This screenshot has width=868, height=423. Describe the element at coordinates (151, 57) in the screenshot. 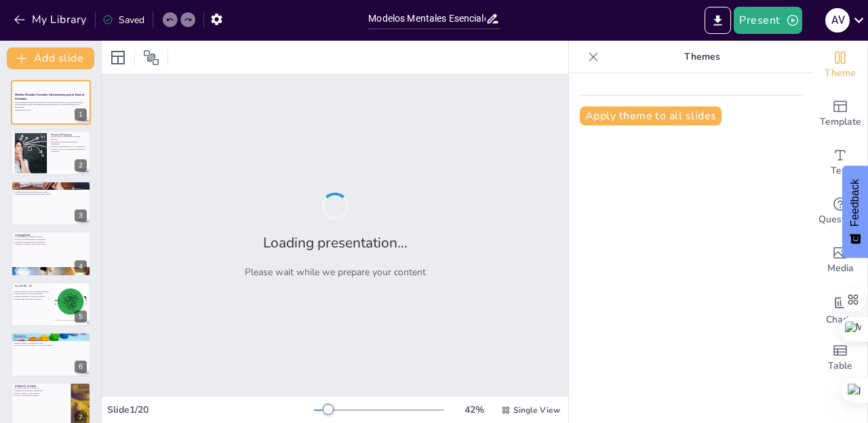

I see `span: Position` at that location.